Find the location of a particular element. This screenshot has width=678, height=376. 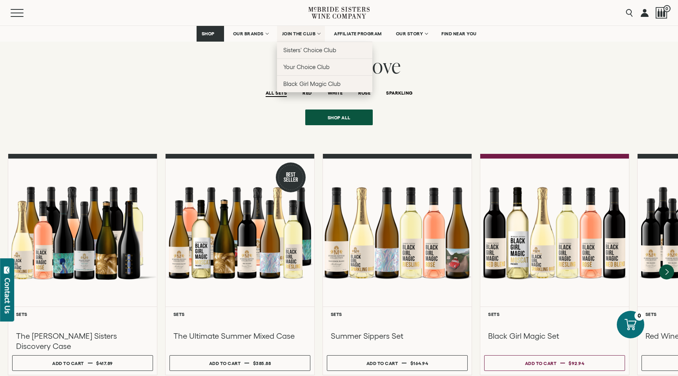

button: WHITE is located at coordinates (335, 93).